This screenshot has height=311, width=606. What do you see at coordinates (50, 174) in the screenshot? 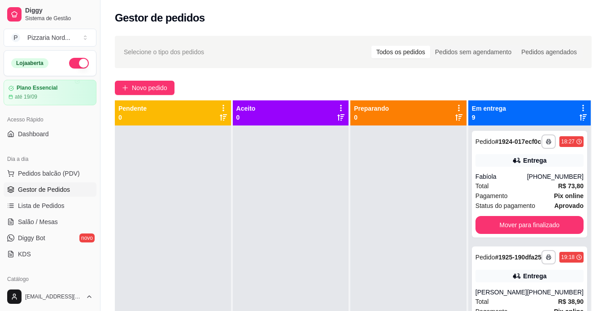
I see `button: Pedidos balcão (PDV)` at bounding box center [50, 174].